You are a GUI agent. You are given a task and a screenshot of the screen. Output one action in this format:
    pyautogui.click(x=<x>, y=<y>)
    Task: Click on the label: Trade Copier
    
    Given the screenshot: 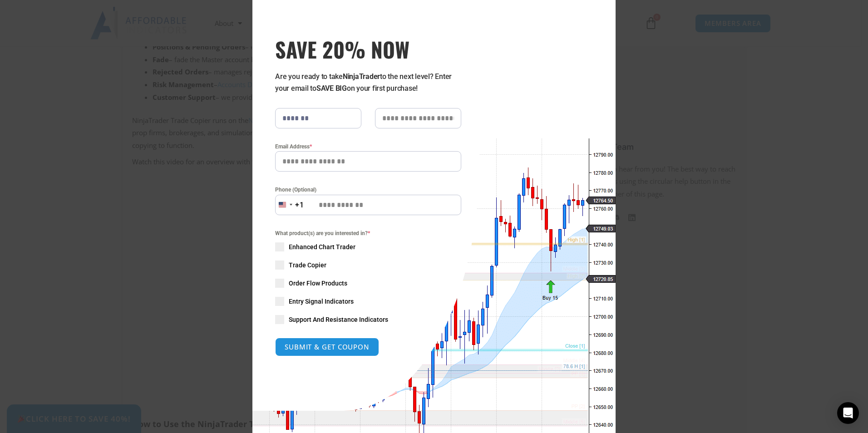 What is the action you would take?
    pyautogui.click(x=368, y=265)
    